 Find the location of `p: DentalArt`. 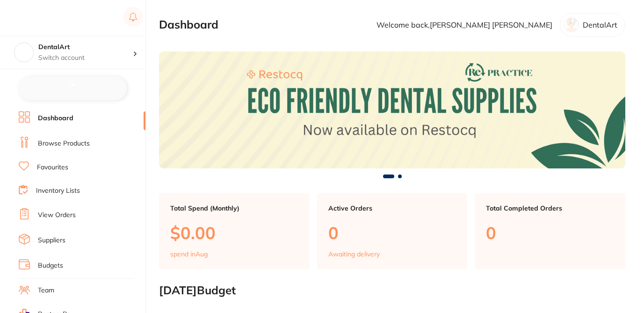

p: DentalArt is located at coordinates (600, 24).